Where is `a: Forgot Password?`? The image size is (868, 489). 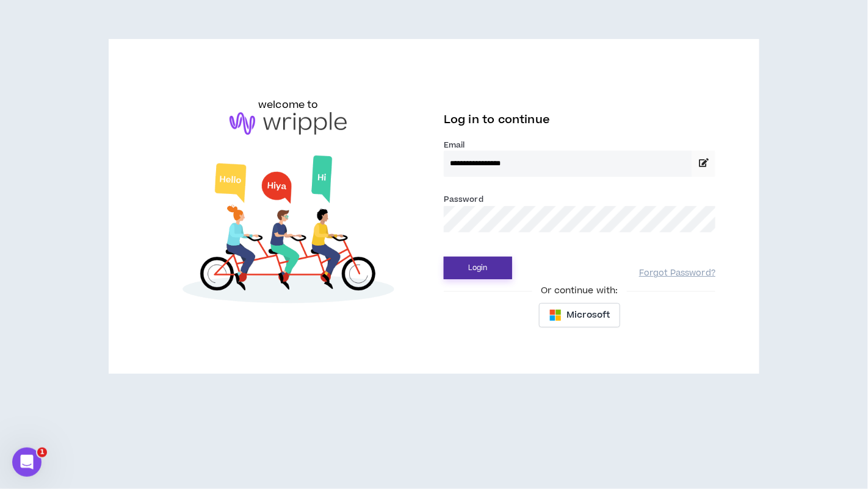 a: Forgot Password? is located at coordinates (677, 274).